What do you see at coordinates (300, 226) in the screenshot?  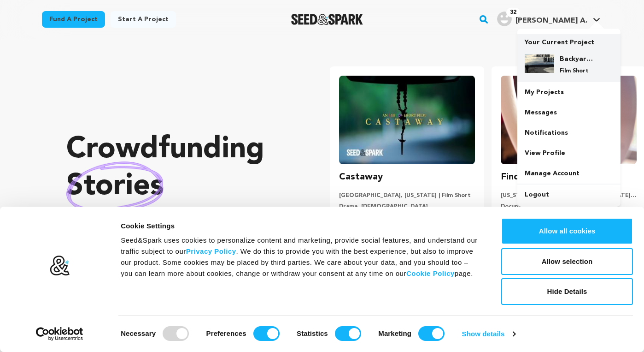 I see `div: Cookie Settings` at bounding box center [300, 226].